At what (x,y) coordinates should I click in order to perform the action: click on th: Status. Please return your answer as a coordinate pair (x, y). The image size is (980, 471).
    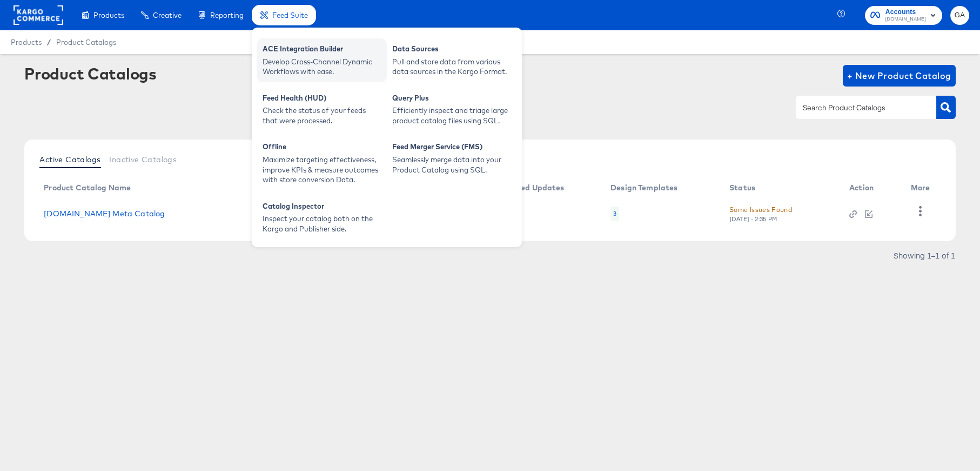
    Looking at the image, I should click on (780, 188).